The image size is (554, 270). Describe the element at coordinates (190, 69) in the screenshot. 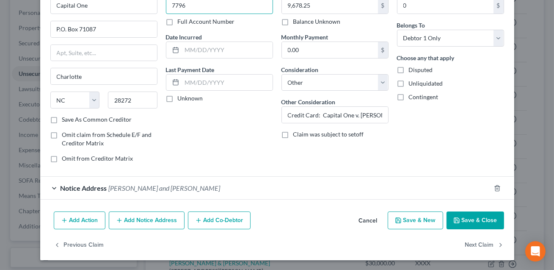

I see `label: Last Payment Date` at that location.